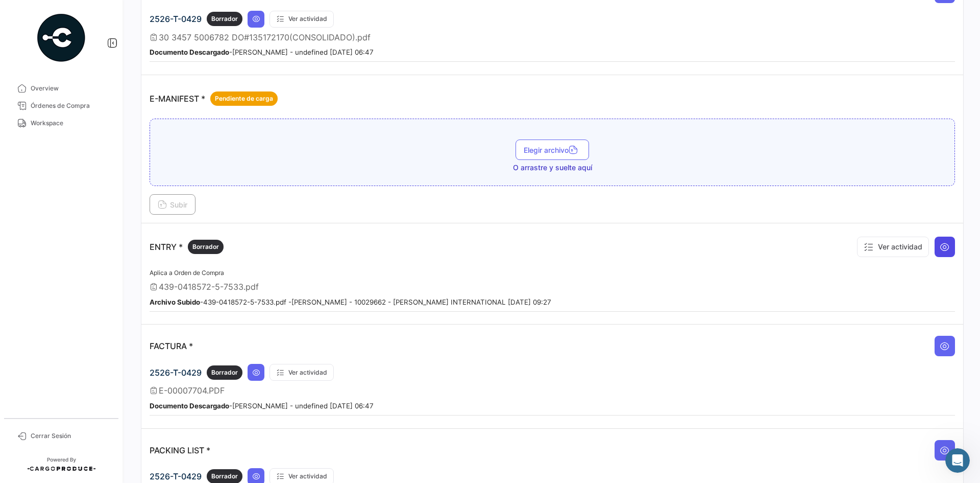 The height and width of the screenshot is (483, 980). Describe the element at coordinates (209, 286) in the screenshot. I see `span: 439-0418572-5-7533.pdf` at that location.